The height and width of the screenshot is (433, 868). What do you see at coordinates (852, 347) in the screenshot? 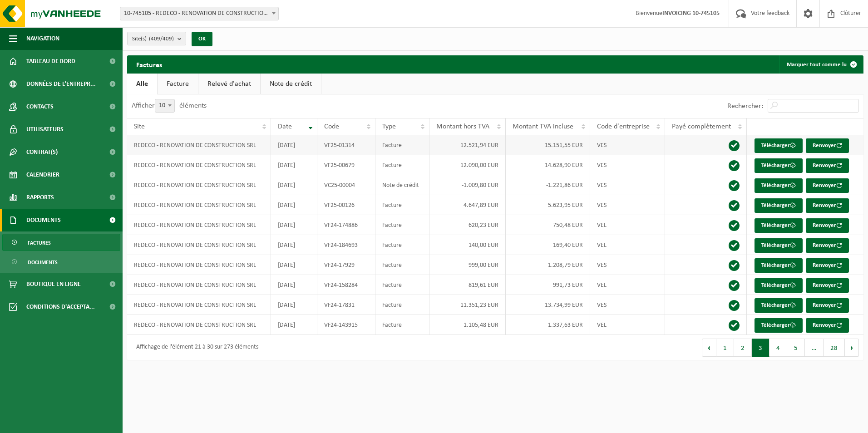
I see `button: Next` at bounding box center [852, 347].